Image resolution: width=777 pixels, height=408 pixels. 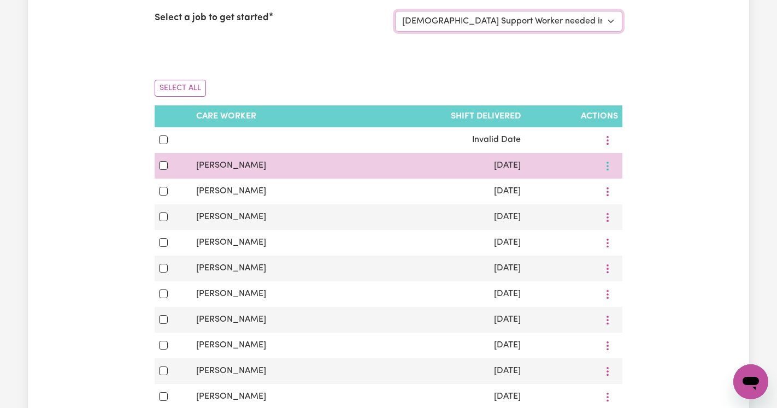 I want to click on th: Shift delivered, so click(x=441, y=116).